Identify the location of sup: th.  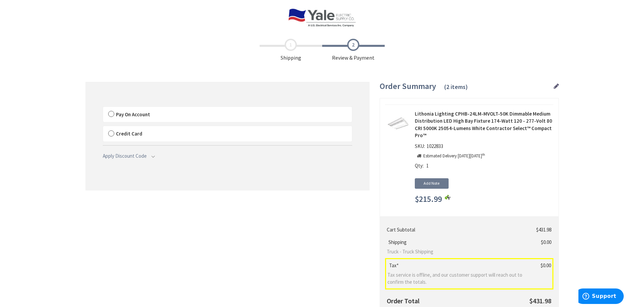
(483, 154).